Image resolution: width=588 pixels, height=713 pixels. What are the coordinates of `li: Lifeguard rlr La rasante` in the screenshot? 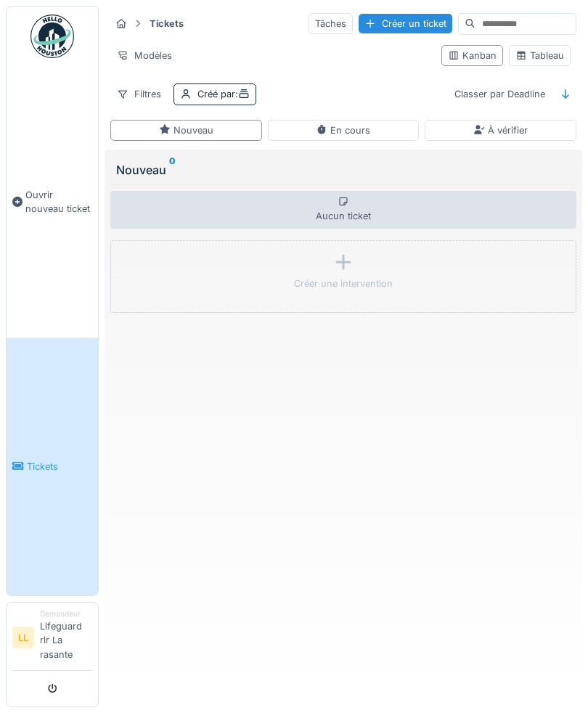 It's located at (66, 638).